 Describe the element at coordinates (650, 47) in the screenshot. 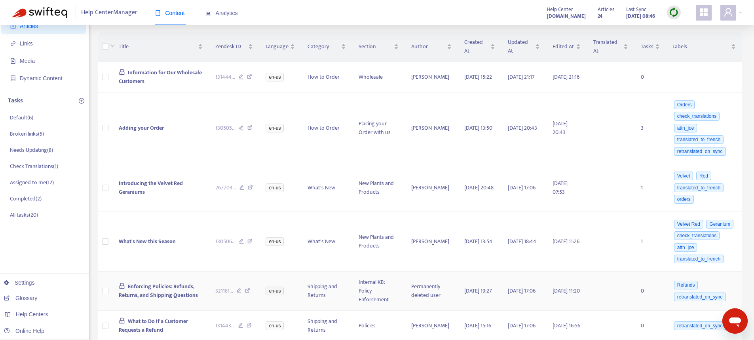

I see `th: Tasks` at that location.